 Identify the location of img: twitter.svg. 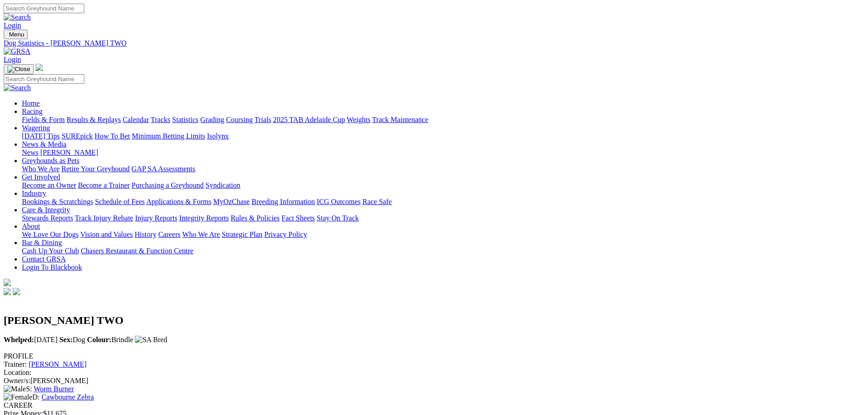
(16, 292).